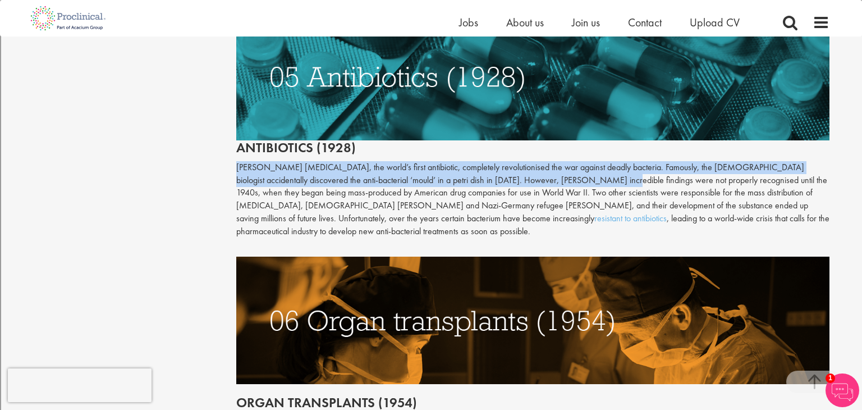  Describe the element at coordinates (431, 72) in the screenshot. I see `div: Options` at that location.